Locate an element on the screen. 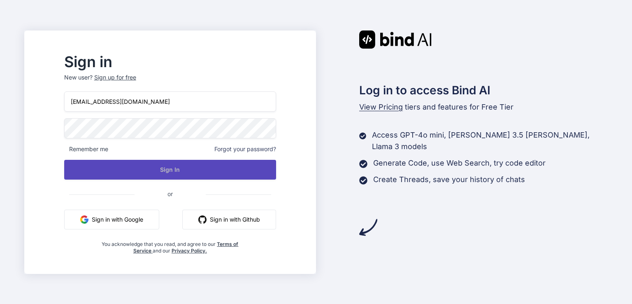  img: Bind AI logo is located at coordinates (395, 39).